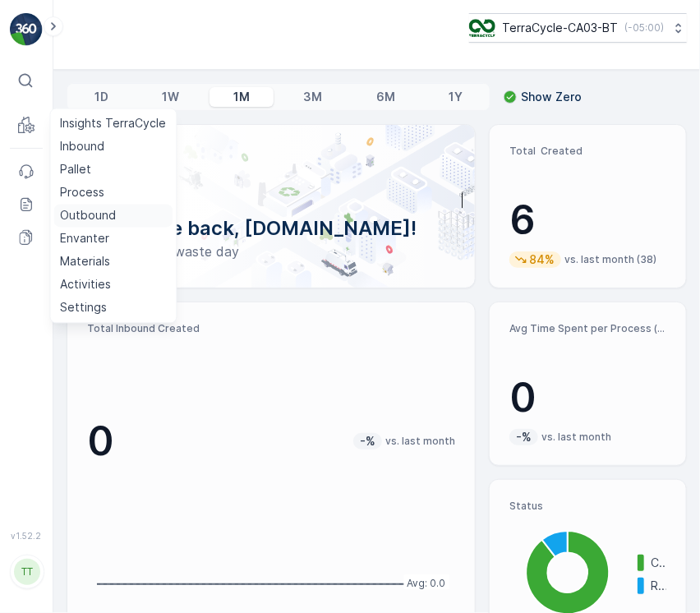 The image size is (700, 613). I want to click on p: Total Created, so click(587, 151).